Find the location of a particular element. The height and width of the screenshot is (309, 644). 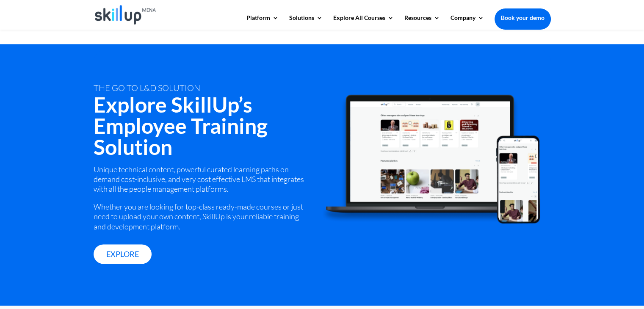

img: training and development platform - Skillup is located at coordinates (430, 159).